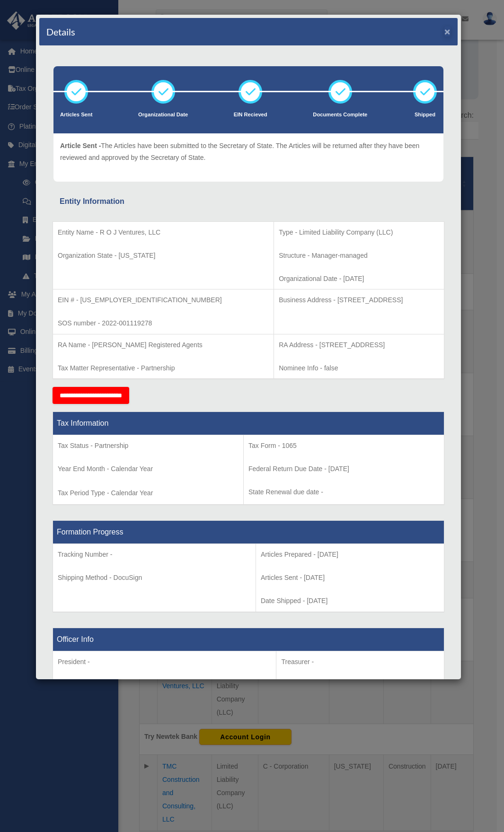 This screenshot has width=504, height=832. Describe the element at coordinates (154, 554) in the screenshot. I see `p: Tracking Number -` at that location.